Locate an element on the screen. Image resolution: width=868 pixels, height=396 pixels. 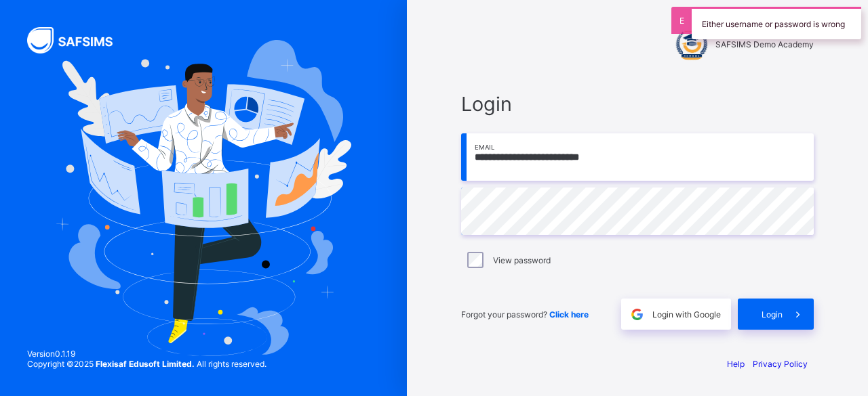
div: Either username or password is wrong is located at coordinates (776, 23).